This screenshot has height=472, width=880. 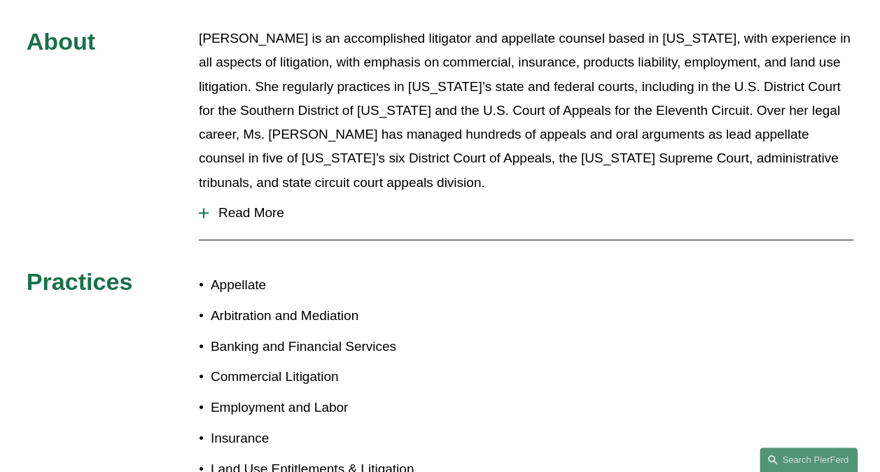 What do you see at coordinates (325, 316) in the screenshot?
I see `p: Arbitration and Mediation` at bounding box center [325, 316].